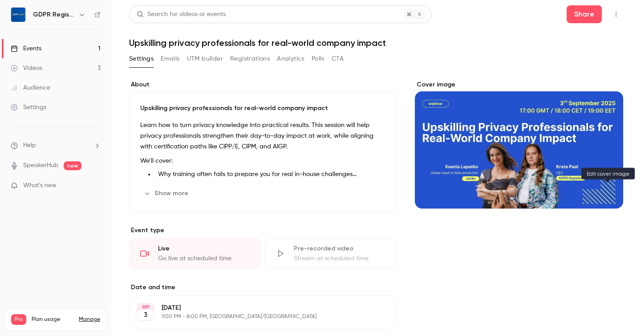  I want to click on div: Pre-recorded video, so click(340, 248).